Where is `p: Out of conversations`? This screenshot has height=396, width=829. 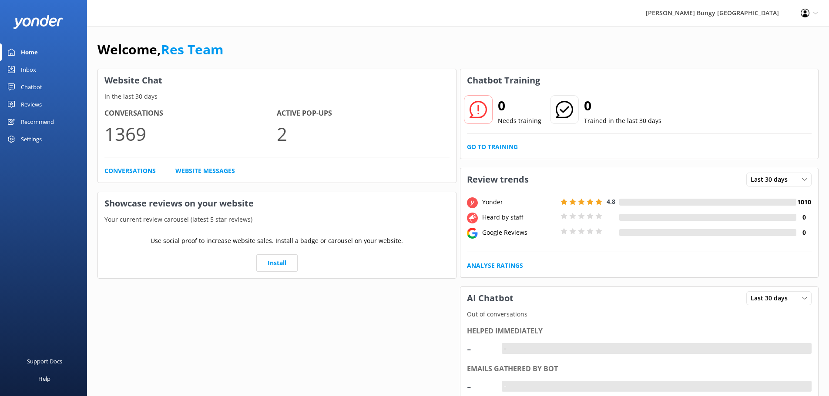
p: Out of conversations is located at coordinates (639, 315).